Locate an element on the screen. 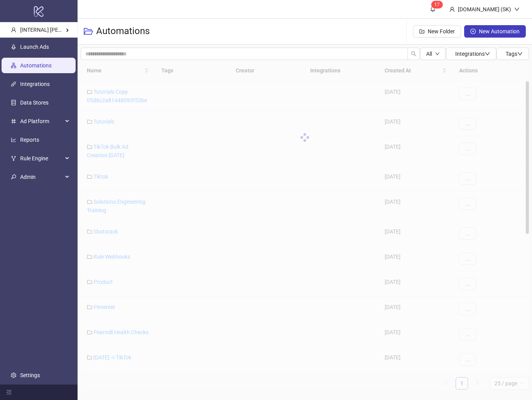 This screenshot has height=400, width=532. span: Rule Engine is located at coordinates (42, 158).